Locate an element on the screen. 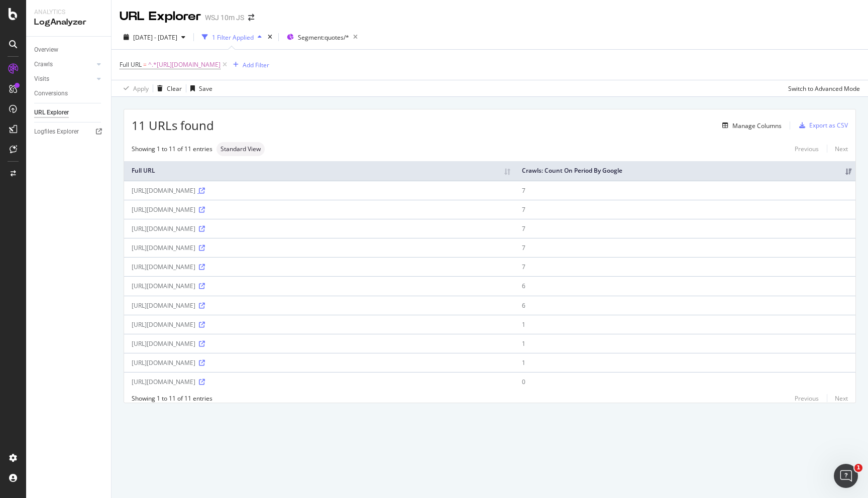 Image resolution: width=868 pixels, height=498 pixels. div: Conversions is located at coordinates (51, 93).